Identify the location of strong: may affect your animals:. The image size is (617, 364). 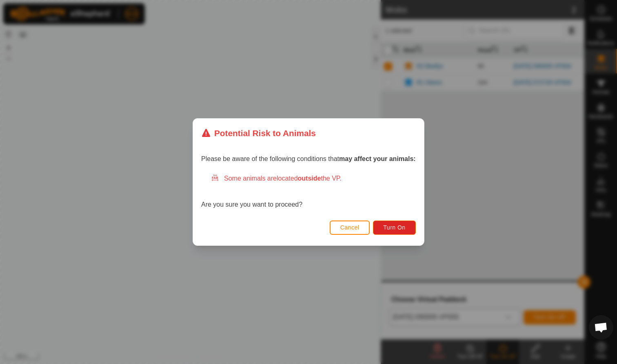
(377, 159).